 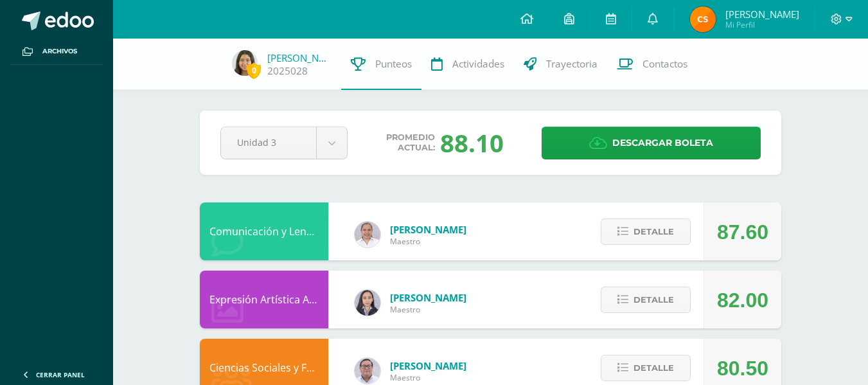 What do you see at coordinates (60, 51) in the screenshot?
I see `span: Archivos` at bounding box center [60, 51].